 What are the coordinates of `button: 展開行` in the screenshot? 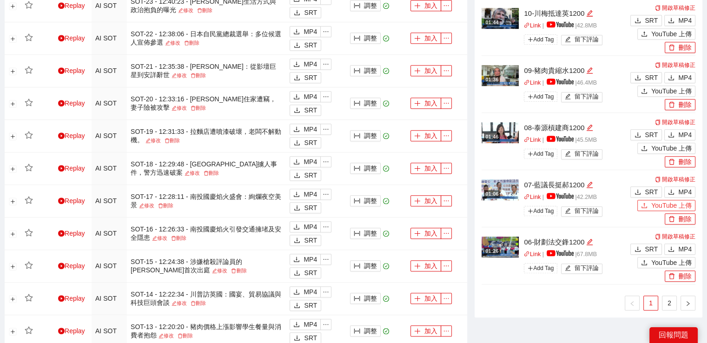 It's located at (13, 169).